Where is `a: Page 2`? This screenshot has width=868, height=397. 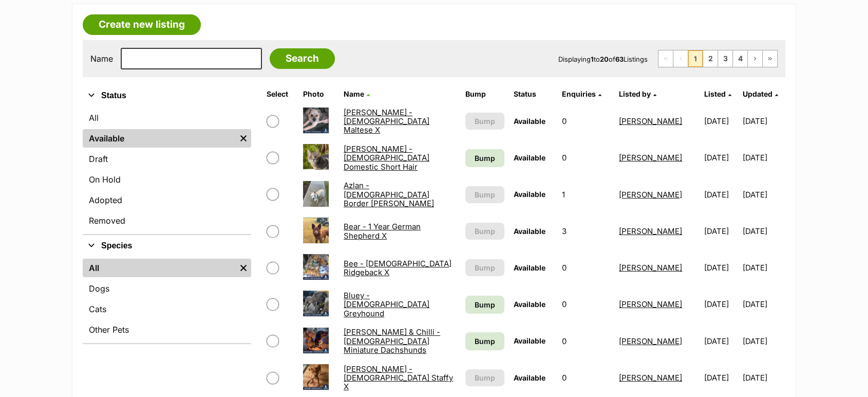
a: Page 2 is located at coordinates (710, 59).